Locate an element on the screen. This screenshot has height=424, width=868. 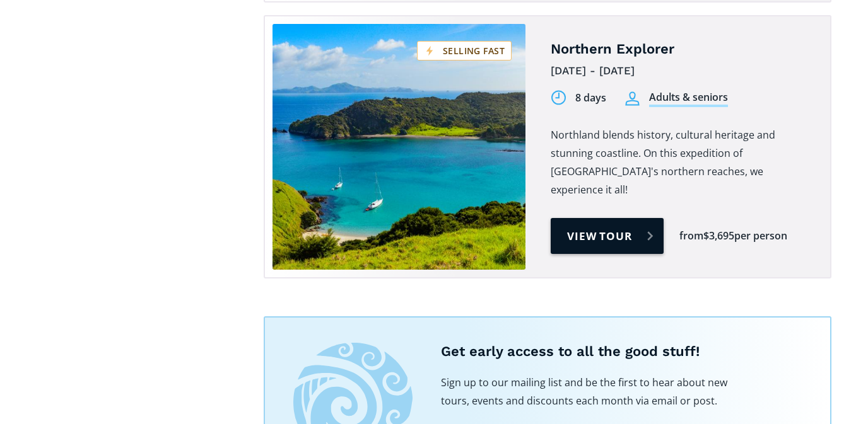
a: View tour is located at coordinates (607, 236).